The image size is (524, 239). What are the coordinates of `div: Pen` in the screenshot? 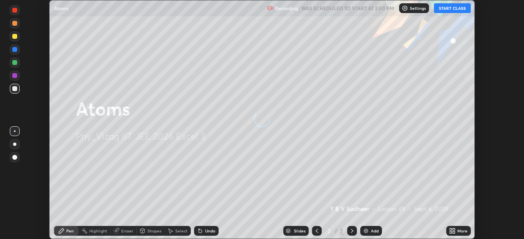 It's located at (70, 231).